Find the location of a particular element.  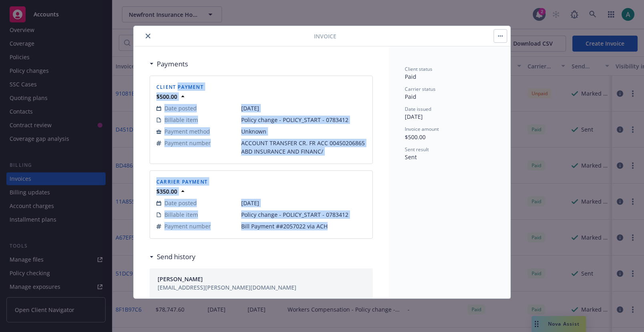

div: Payments is located at coordinates (169, 64).